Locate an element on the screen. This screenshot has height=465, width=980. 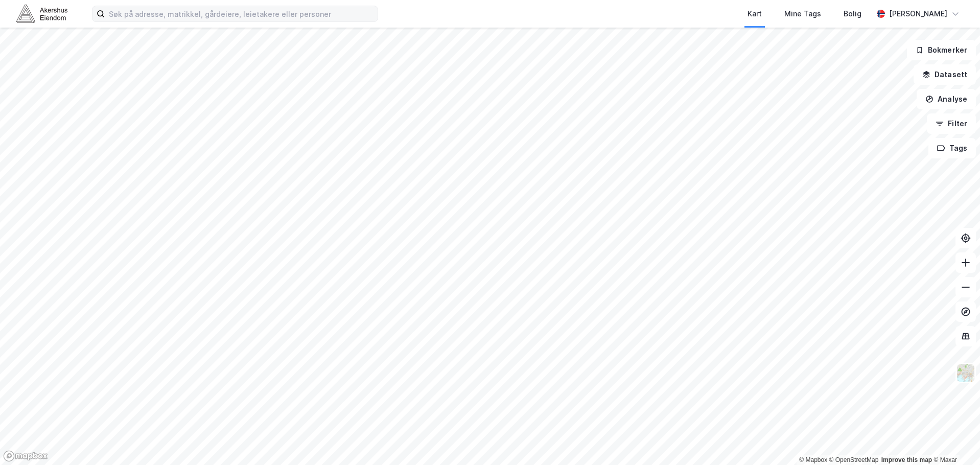
a: Mapbox is located at coordinates (813, 460).